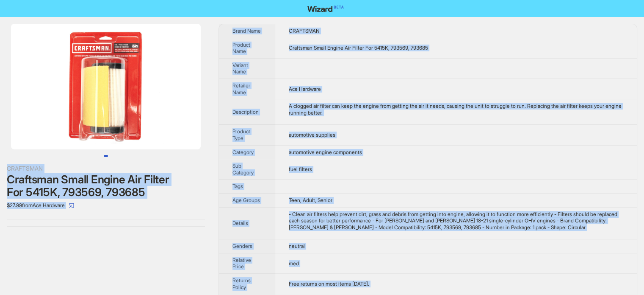 Image resolution: width=644 pixels, height=295 pixels. What do you see at coordinates (241, 283) in the screenshot?
I see `span: Returns Policy` at bounding box center [241, 283].